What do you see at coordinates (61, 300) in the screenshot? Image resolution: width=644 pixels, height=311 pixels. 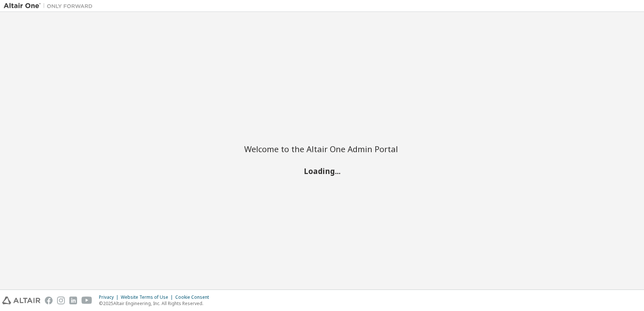 I see `img: instagram.svg` at bounding box center [61, 300].